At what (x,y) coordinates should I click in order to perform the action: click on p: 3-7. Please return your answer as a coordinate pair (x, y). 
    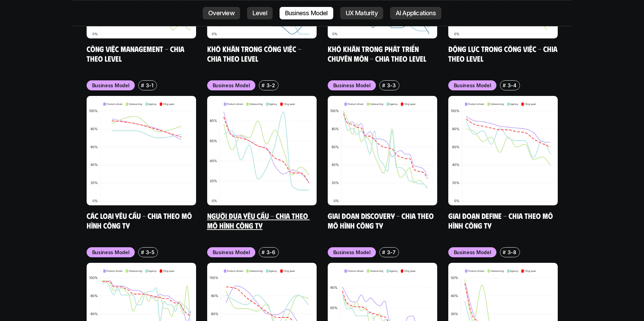
    Looking at the image, I should click on (391, 252).